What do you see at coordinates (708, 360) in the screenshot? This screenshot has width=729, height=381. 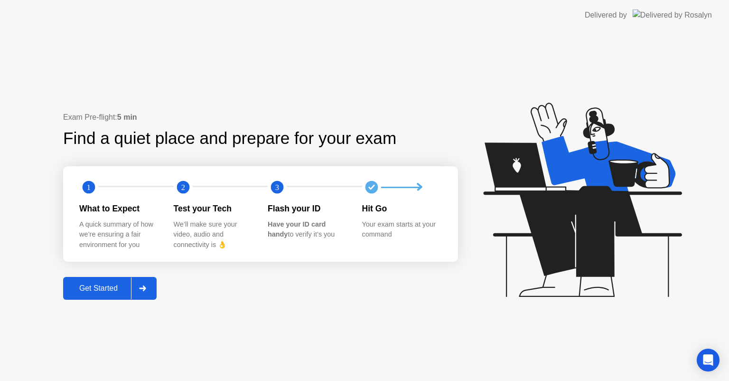 I see `div: Open Intercom Messenger` at bounding box center [708, 360].